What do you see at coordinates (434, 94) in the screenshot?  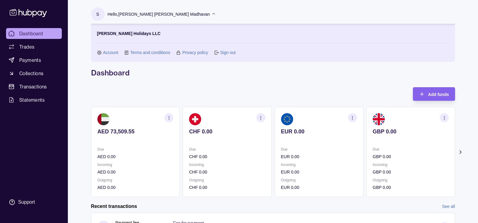 I see `button: Add funds` at bounding box center [434, 94].